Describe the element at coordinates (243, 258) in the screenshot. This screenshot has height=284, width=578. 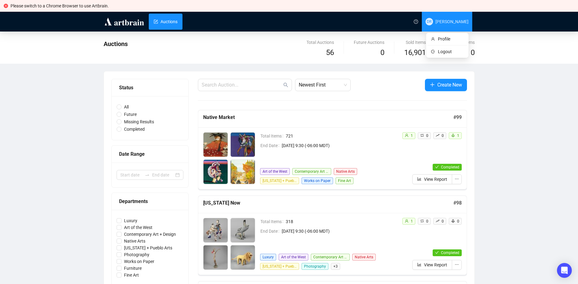
I see `img: 4_01.jpg` at that location.